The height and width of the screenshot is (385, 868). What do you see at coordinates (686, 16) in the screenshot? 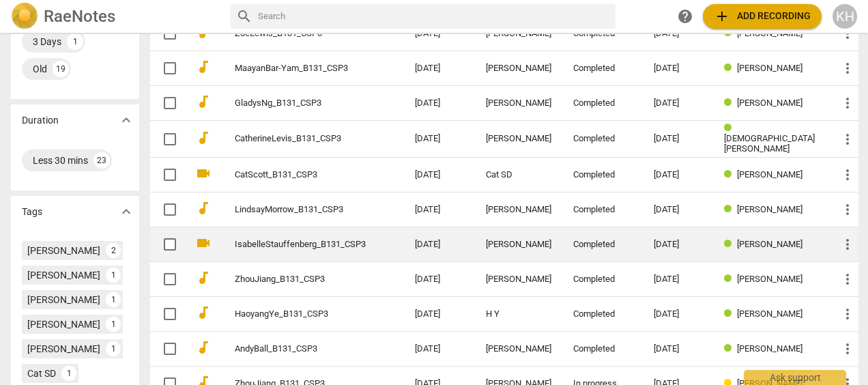
I see `a: Help` at bounding box center [686, 16].